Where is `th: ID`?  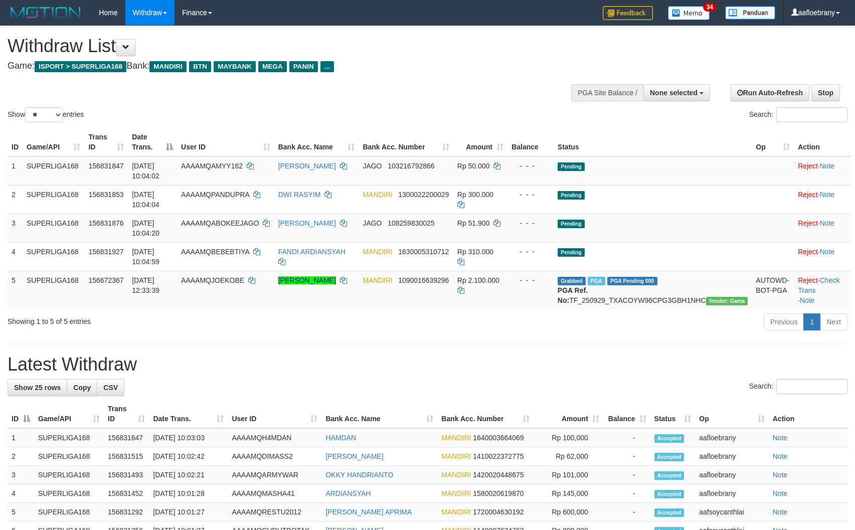
th: ID is located at coordinates (15, 142).